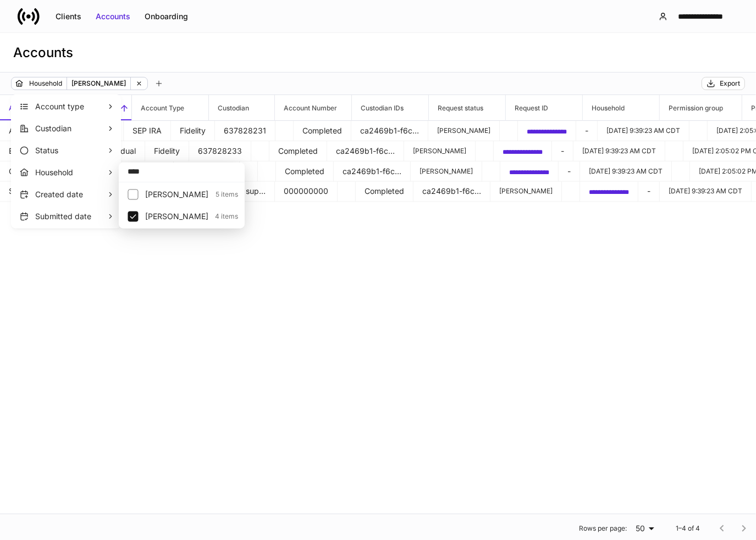 This screenshot has height=540, width=756. I want to click on p: Kolesar, William, so click(176, 216).